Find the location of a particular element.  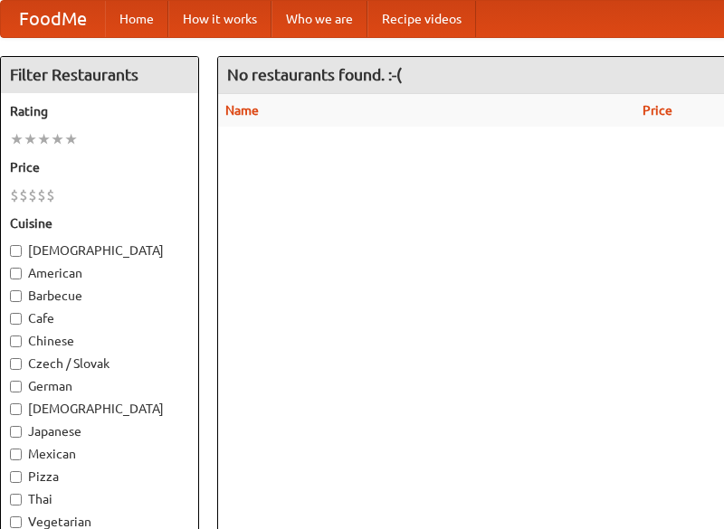

input: Japanese is located at coordinates (15, 432).